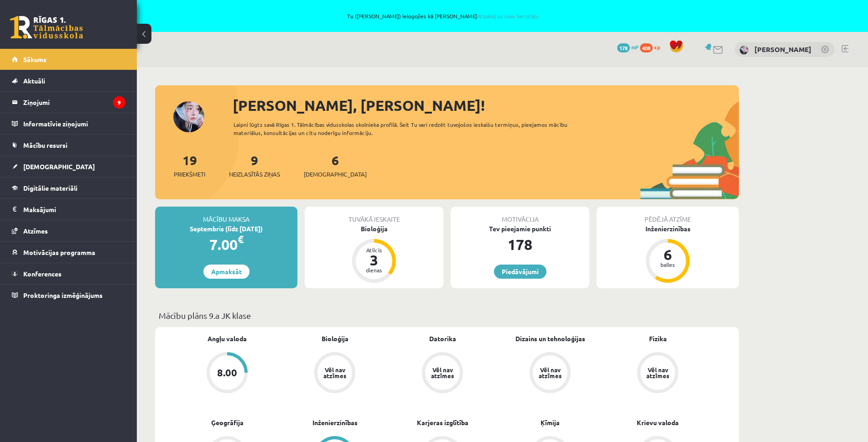 This screenshot has width=868, height=442. I want to click on span: Aktuāli, so click(34, 81).